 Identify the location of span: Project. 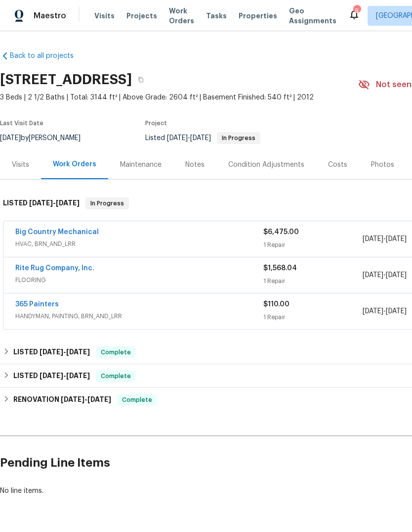
(156, 123).